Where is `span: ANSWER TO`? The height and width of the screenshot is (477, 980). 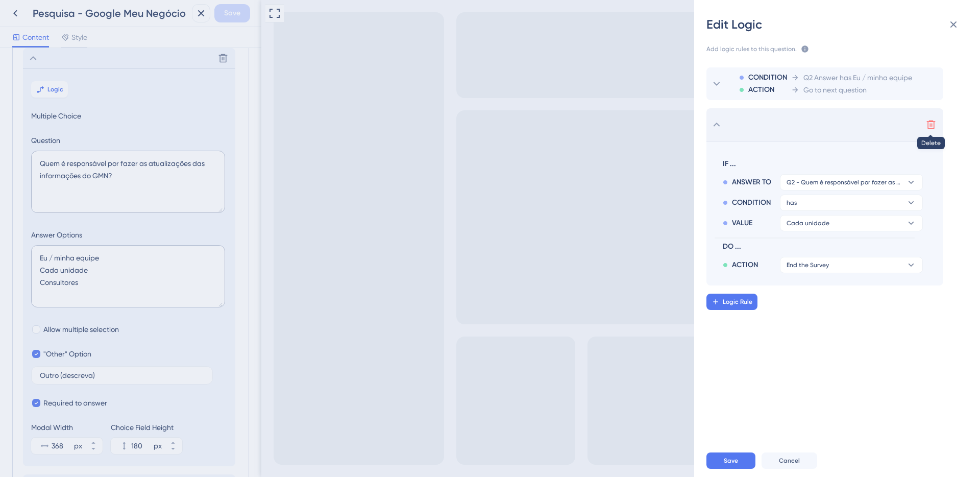
span: ANSWER TO is located at coordinates (751, 183).